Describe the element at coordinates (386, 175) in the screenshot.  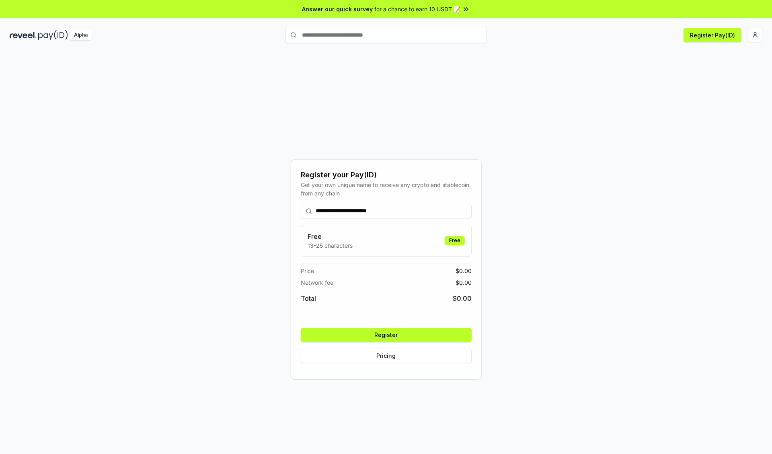
I see `div: Register your Pay(ID)` at that location.